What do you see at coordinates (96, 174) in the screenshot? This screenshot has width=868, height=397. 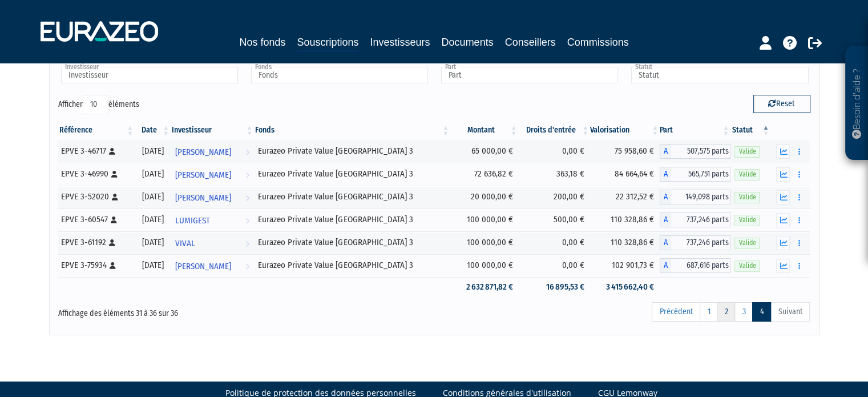 I see `div: EPVE 3-46990` at bounding box center [96, 174].